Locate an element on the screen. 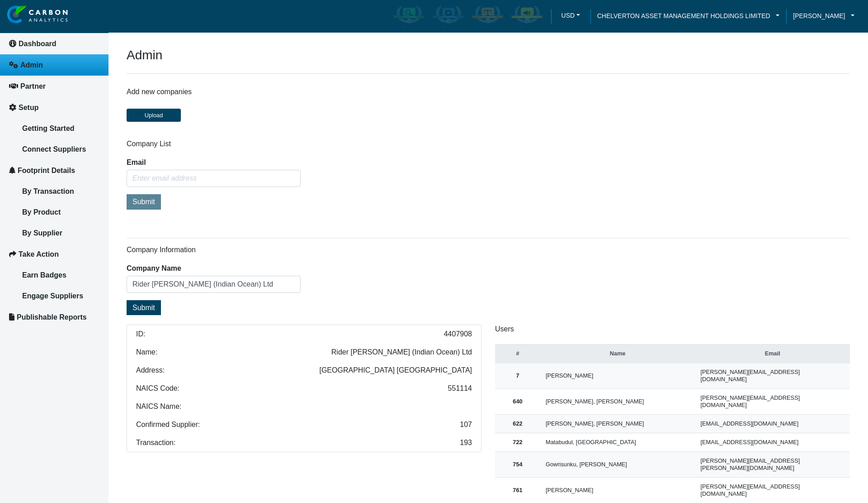  span: CHELVERTON ASSET MANAGEMENT HOLDINGS LIMITED is located at coordinates (684, 16).